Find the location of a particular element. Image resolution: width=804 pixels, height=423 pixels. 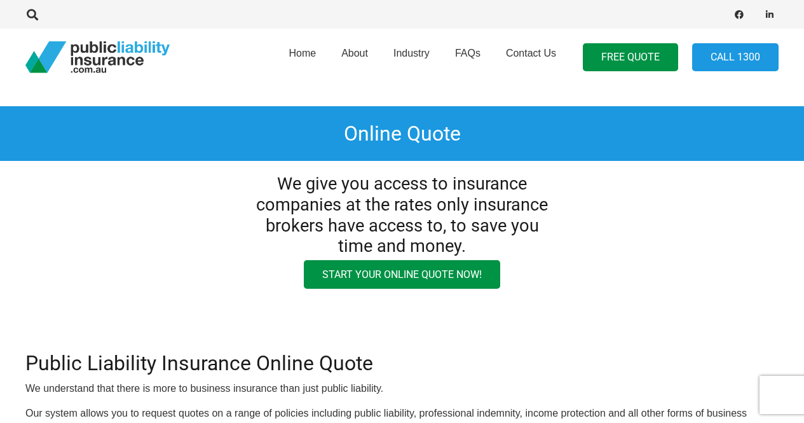

a: Search is located at coordinates (32, 15).